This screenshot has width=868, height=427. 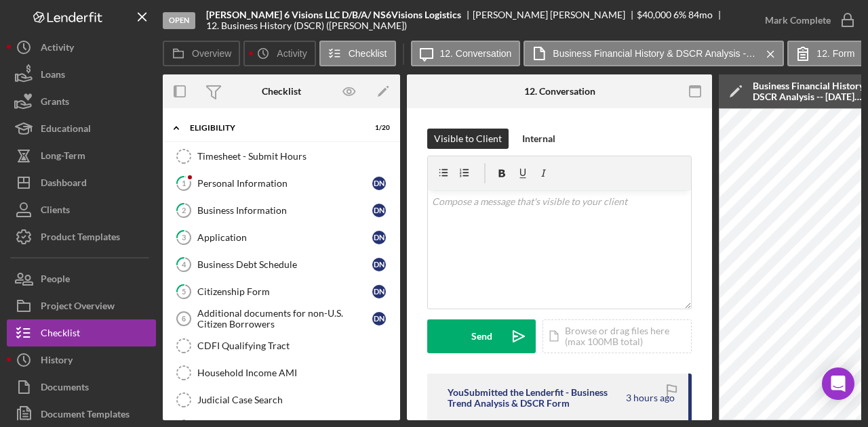 I want to click on div: Judicial Case Search, so click(x=295, y=400).